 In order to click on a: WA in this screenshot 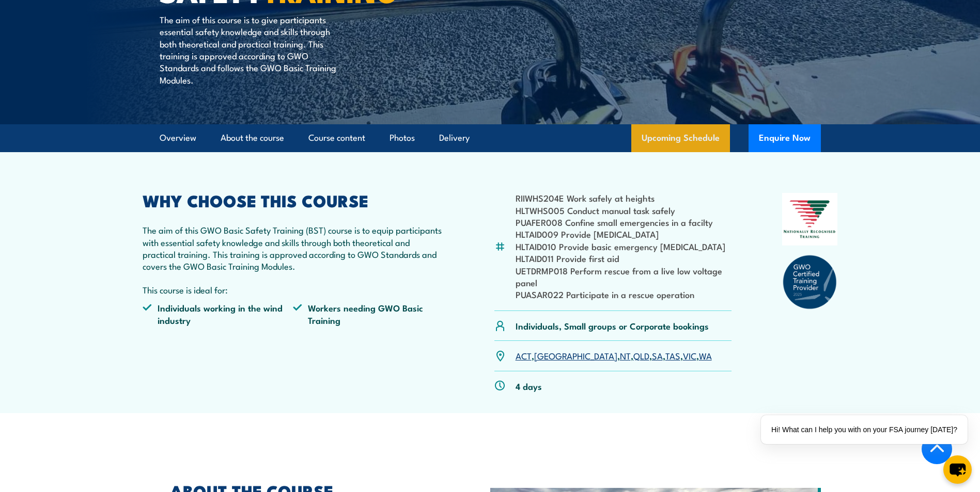, I will do `click(705, 355)`.